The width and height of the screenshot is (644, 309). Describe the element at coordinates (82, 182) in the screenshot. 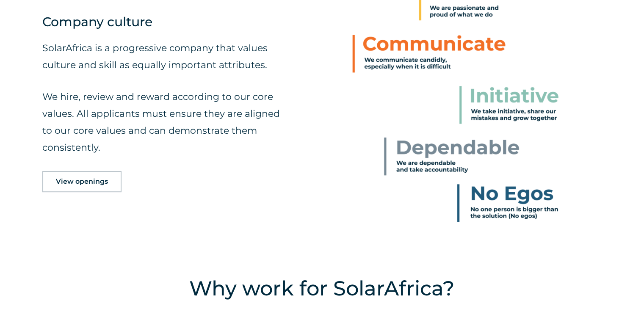

I see `a: View openings` at that location.